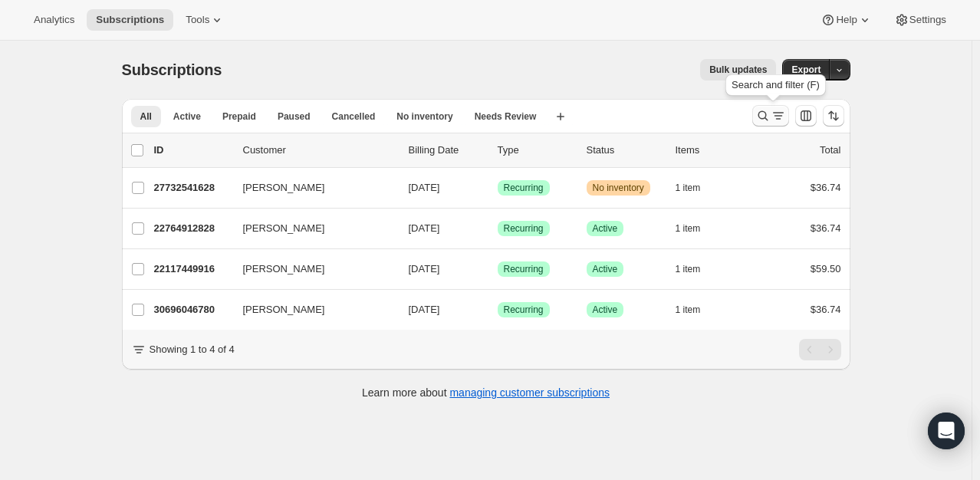 The image size is (980, 480). What do you see at coordinates (806, 116) in the screenshot?
I see `button: Customize table column order and visibility` at bounding box center [806, 116].